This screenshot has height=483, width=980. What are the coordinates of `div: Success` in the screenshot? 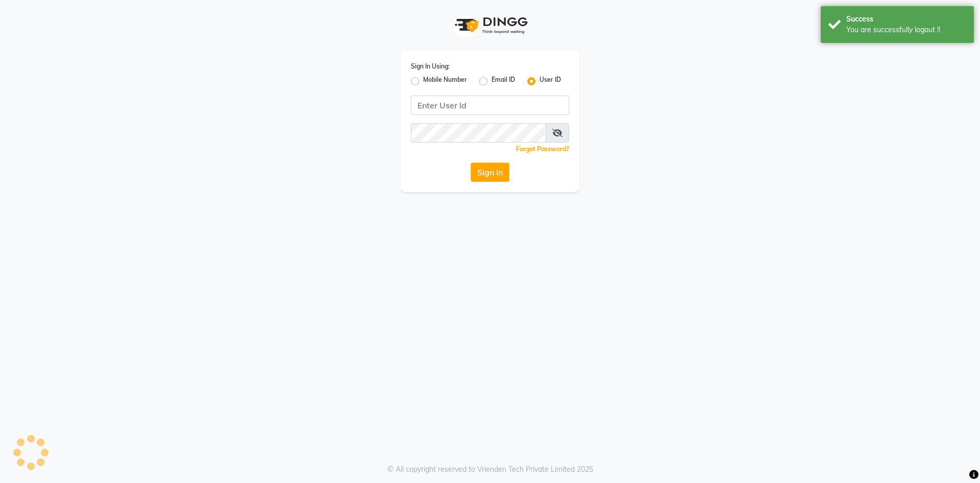 It's located at (906, 19).